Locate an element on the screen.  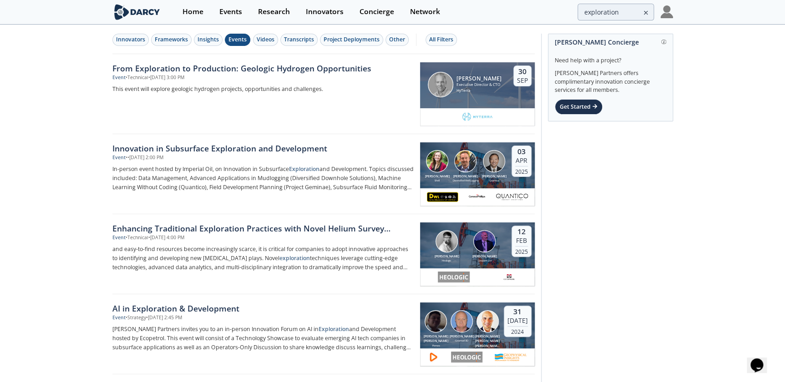
img: David Tonner is located at coordinates (465, 161).